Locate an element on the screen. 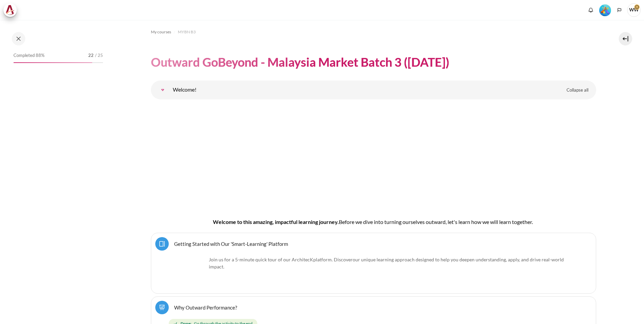 Image resolution: width=644 pixels, height=324 pixels. span: / 25 is located at coordinates (99, 55).